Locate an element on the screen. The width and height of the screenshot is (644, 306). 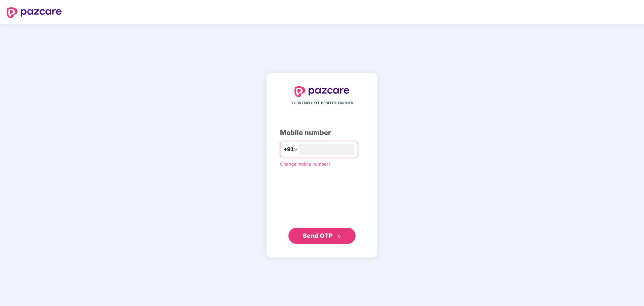
span: Send OTP is located at coordinates (318, 235).